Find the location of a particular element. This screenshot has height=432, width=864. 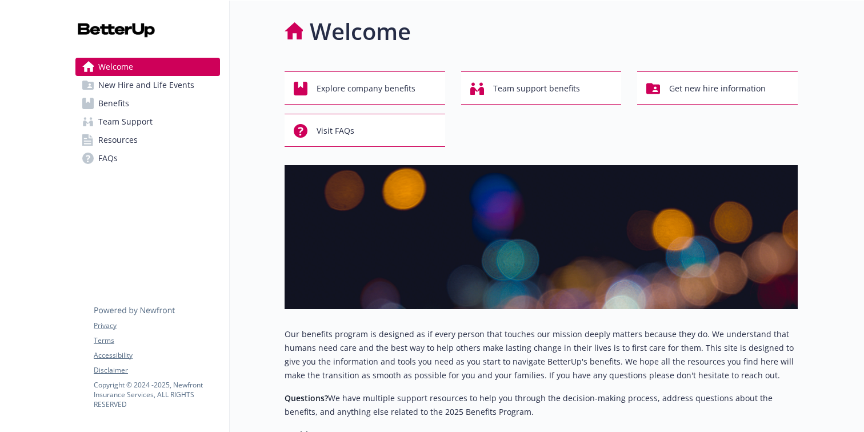

p: Copyright © 2024 - 2025 , Newfront Insurance Services, ALL RIGHTS RESERVED is located at coordinates (157, 394).